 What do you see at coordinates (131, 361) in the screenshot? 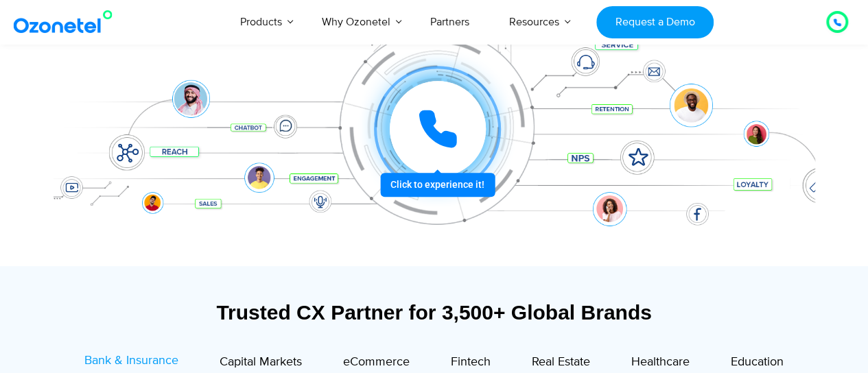
I see `span: Bank & Insurance` at bounding box center [131, 361].